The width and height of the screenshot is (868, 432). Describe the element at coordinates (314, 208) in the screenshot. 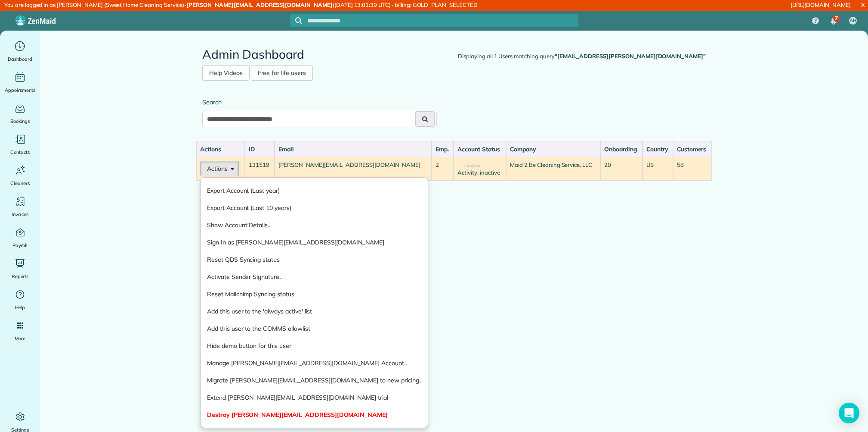

I see `a: Export Account (Last 10 years)` at that location.